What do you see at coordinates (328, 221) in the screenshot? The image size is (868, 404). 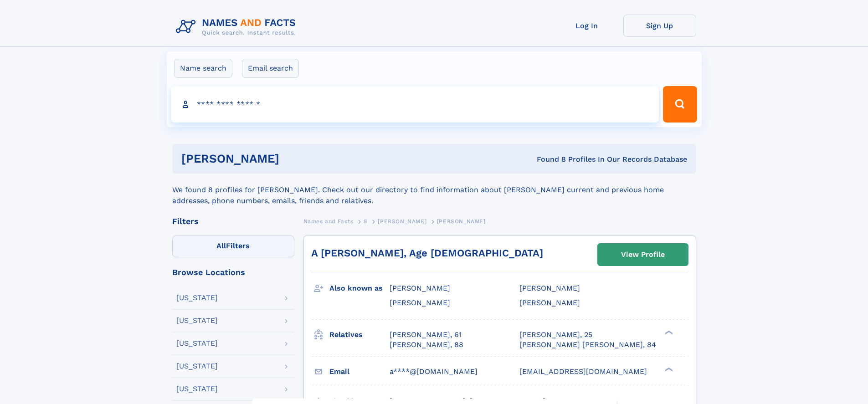 I see `a: Names and Facts` at bounding box center [328, 221].